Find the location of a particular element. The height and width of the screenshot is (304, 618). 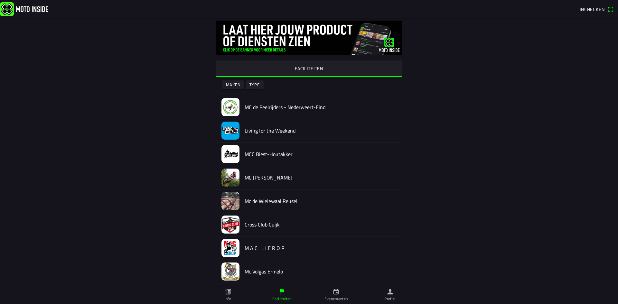

h2: MC de Peelrijders - Nederweert-Eind is located at coordinates (321, 107).